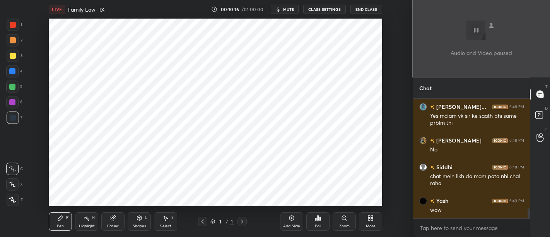 The width and height of the screenshot is (550, 237). Describe the element at coordinates (423, 167) in the screenshot. I see `img: default.png` at that location.